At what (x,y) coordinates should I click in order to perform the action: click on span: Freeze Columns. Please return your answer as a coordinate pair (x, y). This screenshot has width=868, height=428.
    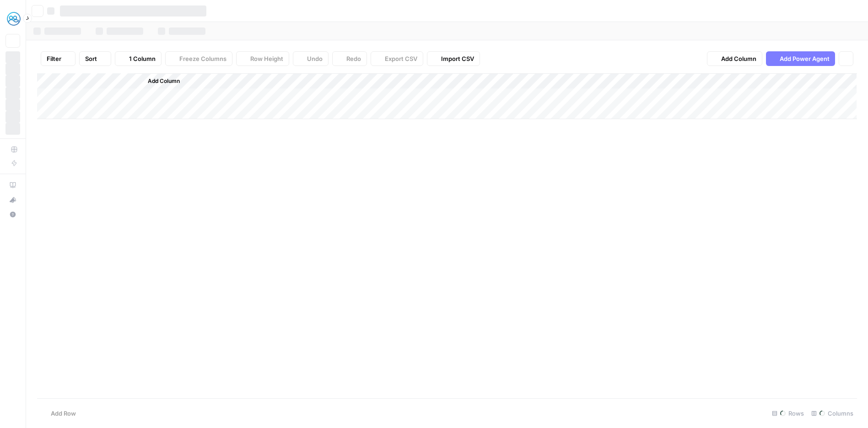
    Looking at the image, I should click on (203, 58).